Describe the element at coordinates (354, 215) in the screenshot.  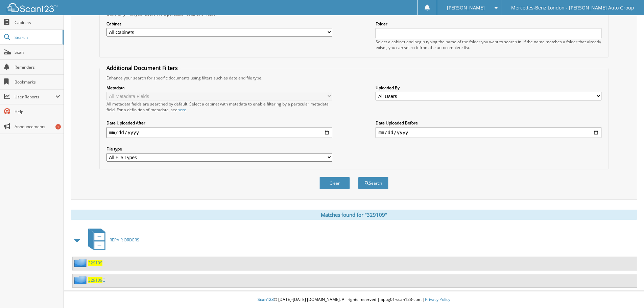
I see `div: Matches found for "329109"` at that location.